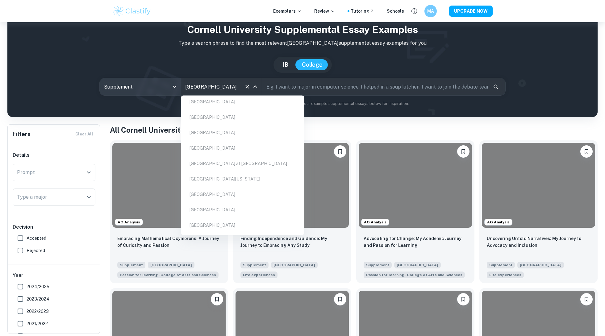 This screenshot has width=605, height=336. I want to click on p: Exemplars, so click(287, 11).